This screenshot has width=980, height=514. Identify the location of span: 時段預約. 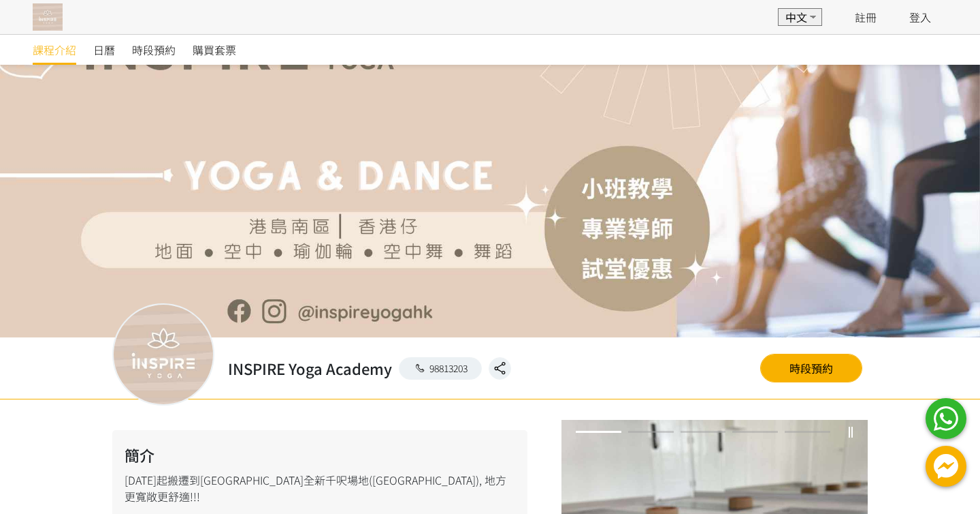
(154, 50).